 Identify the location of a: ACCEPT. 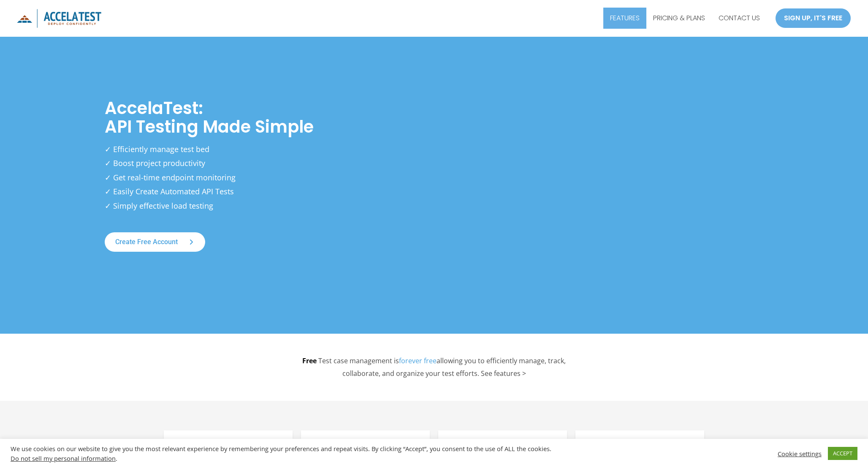
(843, 453).